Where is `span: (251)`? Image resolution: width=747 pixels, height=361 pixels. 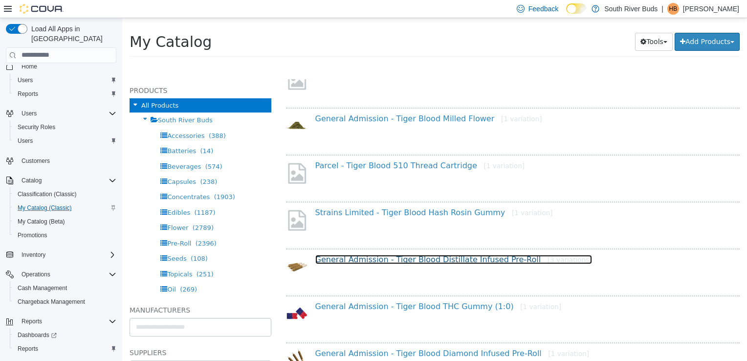 span: (251) is located at coordinates (83, 256).